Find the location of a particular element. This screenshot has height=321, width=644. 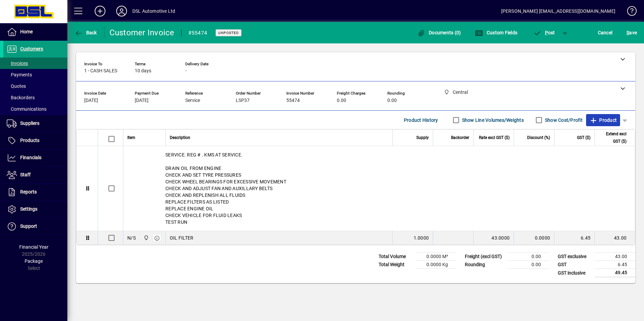

span: Suppliers is located at coordinates (30, 123).